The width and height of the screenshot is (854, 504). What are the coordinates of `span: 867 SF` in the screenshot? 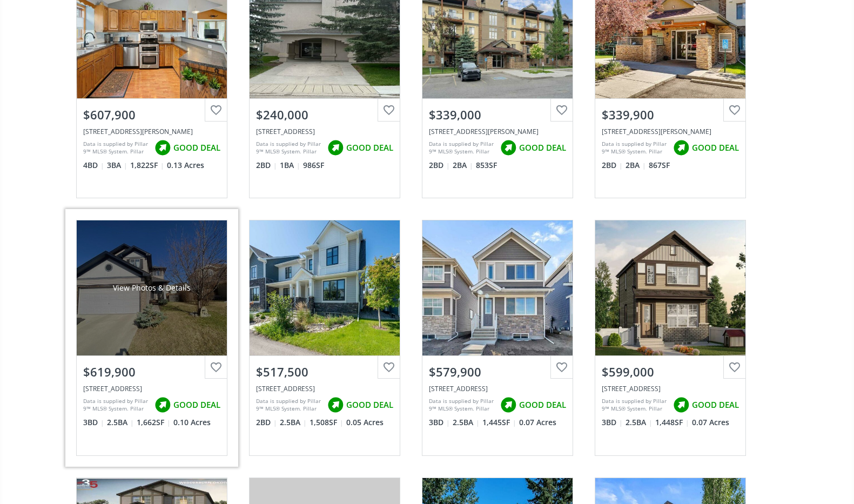 It's located at (659, 165).